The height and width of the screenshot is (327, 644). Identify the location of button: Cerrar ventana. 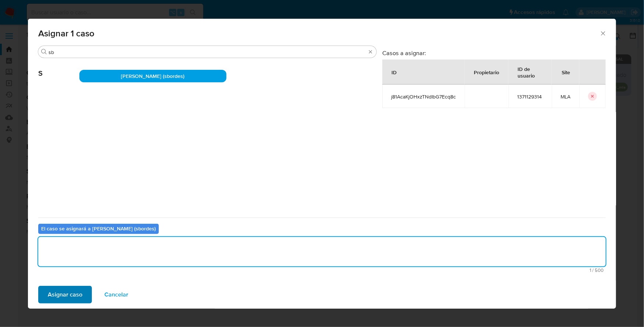
(603, 33).